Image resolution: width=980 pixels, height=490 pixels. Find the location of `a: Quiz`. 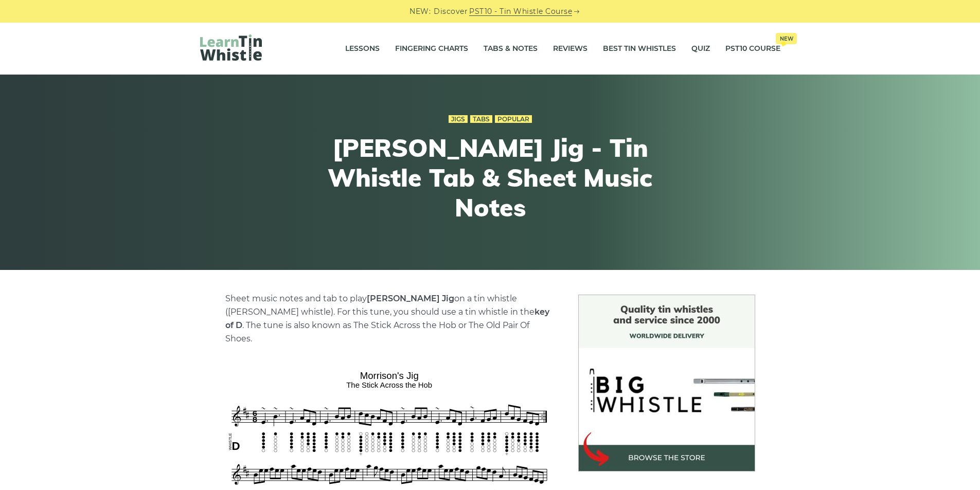

a: Quiz is located at coordinates (700, 49).